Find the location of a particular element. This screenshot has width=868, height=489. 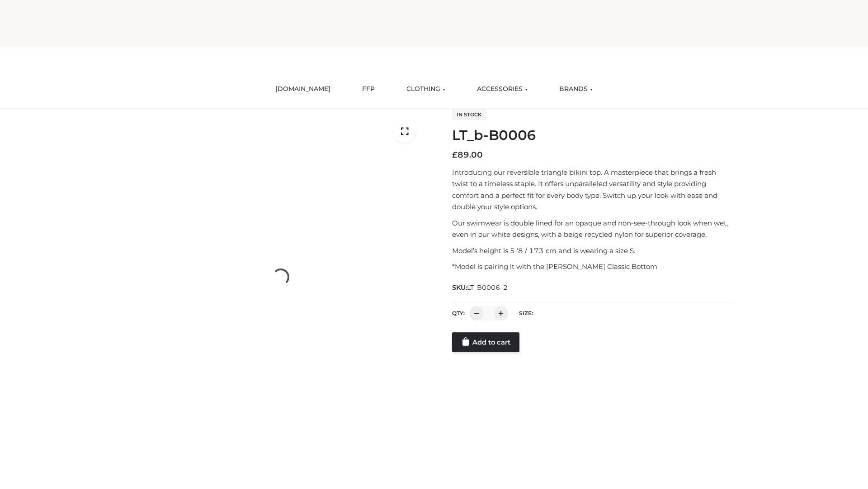

bdi: 89.00 is located at coordinates (468, 155).